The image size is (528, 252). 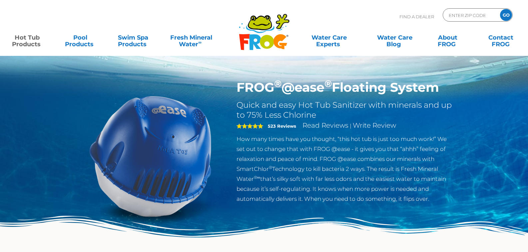 I want to click on input: GO, so click(x=506, y=15).